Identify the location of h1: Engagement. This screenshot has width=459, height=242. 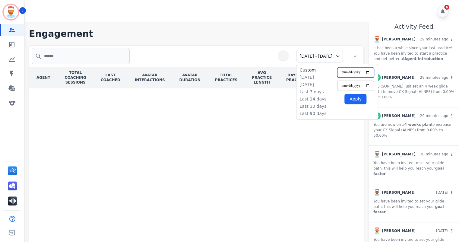
(196, 34).